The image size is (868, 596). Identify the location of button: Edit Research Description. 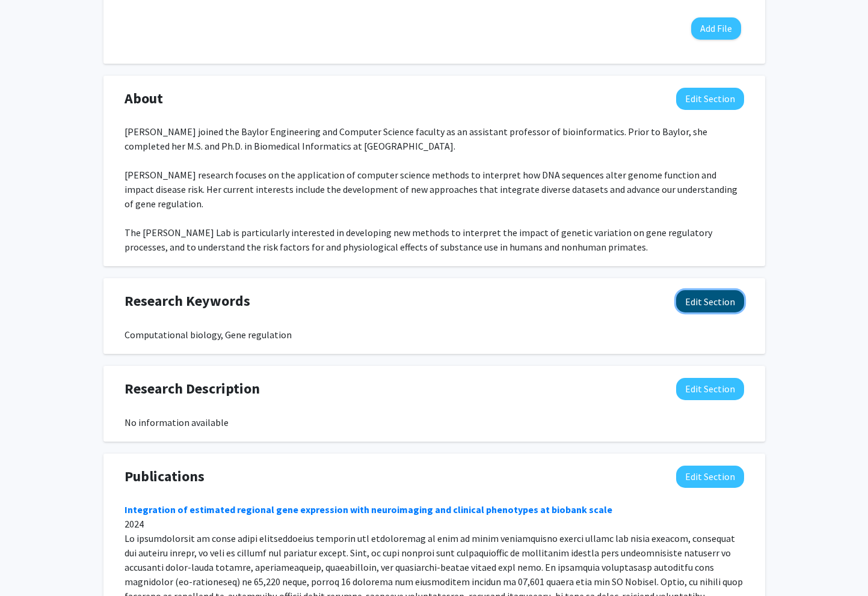
(710, 389).